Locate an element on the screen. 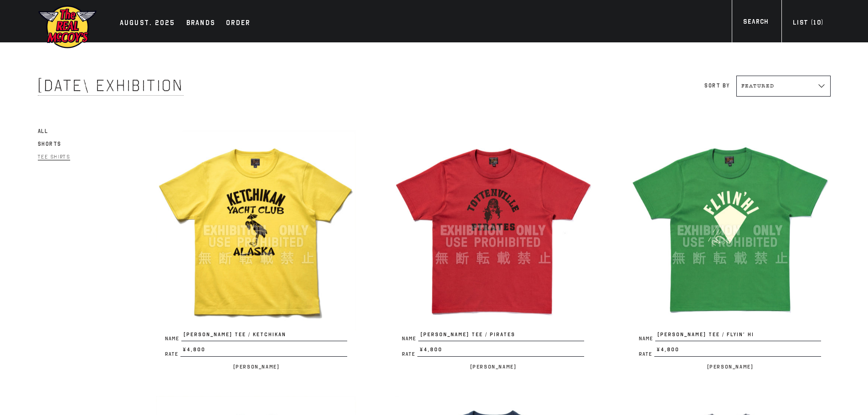 Image resolution: width=868 pixels, height=415 pixels. span: Tee Shirts is located at coordinates (53, 157).